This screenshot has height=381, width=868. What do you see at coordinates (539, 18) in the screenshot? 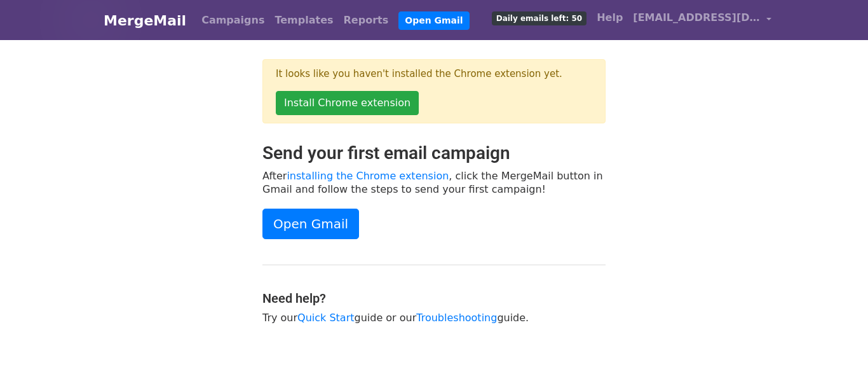
I see `span: Daily emails left: 50` at bounding box center [539, 18].